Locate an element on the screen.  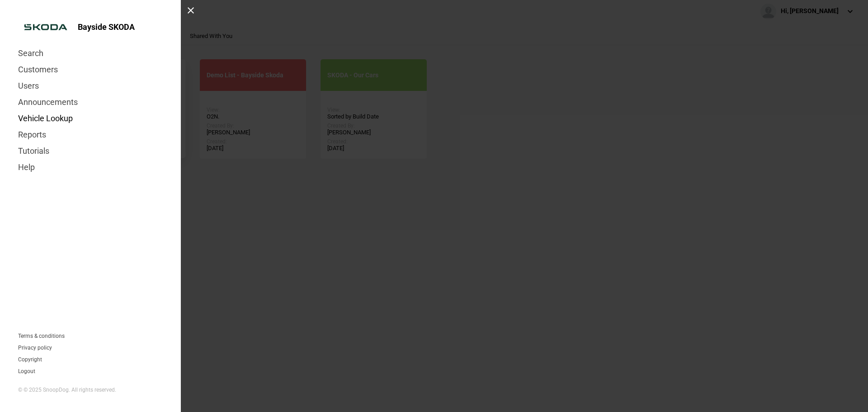
a: Terms & conditions is located at coordinates (41, 336).